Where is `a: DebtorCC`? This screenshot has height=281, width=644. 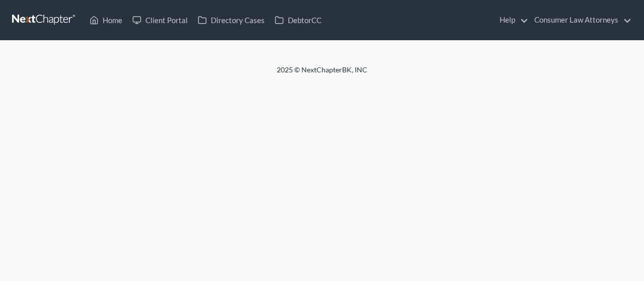
a: DebtorCC is located at coordinates (298, 20).